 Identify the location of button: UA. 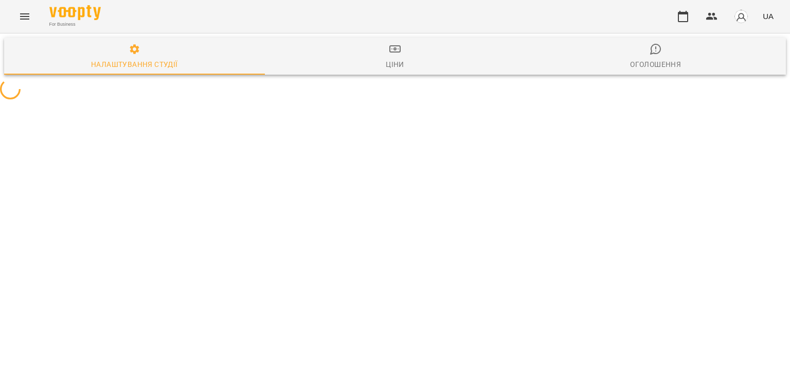
(768, 16).